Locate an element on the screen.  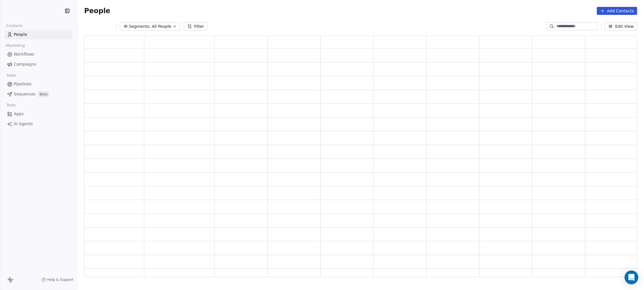
span: Segments: is located at coordinates (140, 27).